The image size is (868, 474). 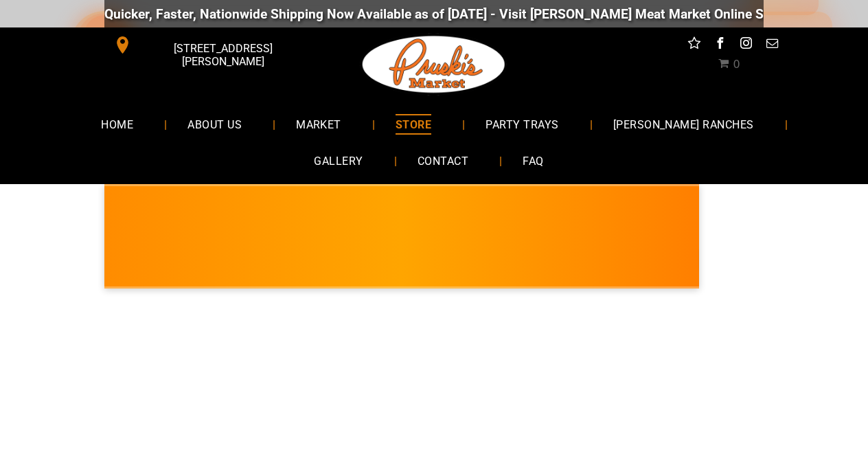 I want to click on img: Pruski-s+Market+HQ+Logo2-1920w.png, so click(x=434, y=65).